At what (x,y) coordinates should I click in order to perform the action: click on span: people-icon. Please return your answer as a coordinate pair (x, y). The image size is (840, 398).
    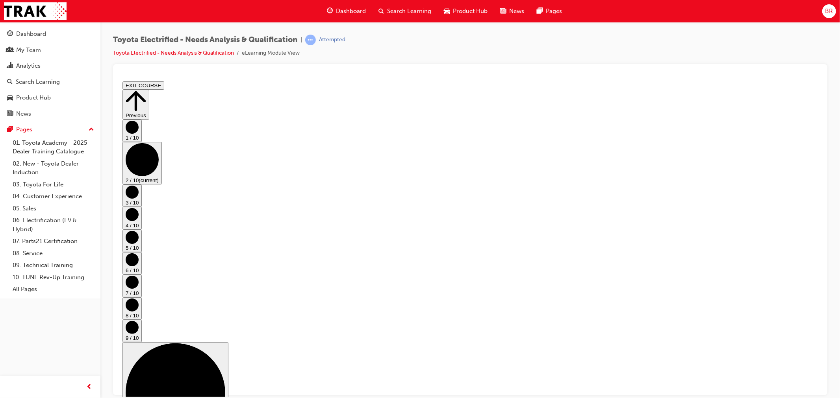
    Looking at the image, I should click on (10, 50).